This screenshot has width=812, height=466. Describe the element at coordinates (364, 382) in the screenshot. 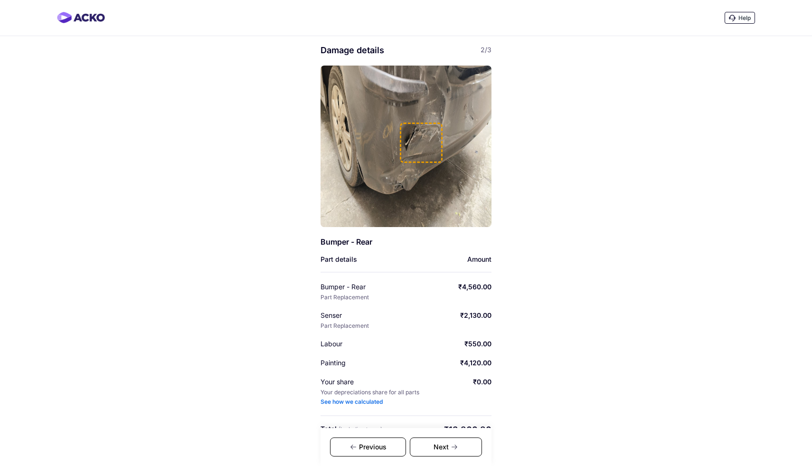

I see `div: Your share` at that location.